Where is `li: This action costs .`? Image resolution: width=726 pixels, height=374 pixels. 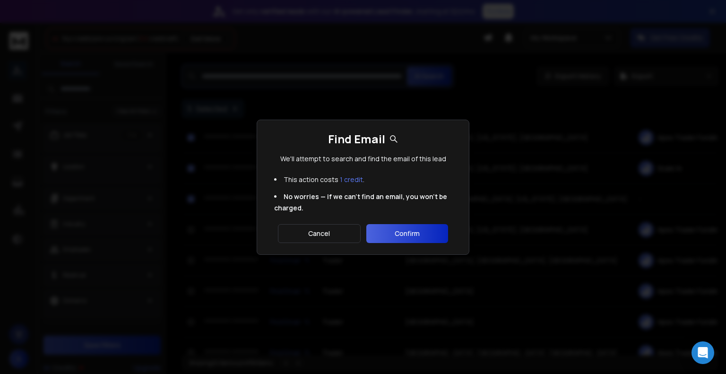 li: This action costs . is located at coordinates (363, 180).